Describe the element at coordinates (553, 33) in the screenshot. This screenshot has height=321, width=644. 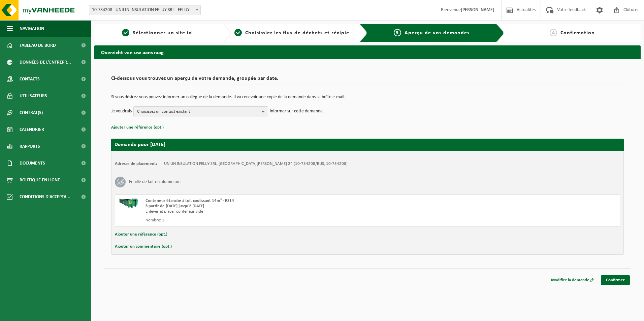
I see `span: 4` at that location.